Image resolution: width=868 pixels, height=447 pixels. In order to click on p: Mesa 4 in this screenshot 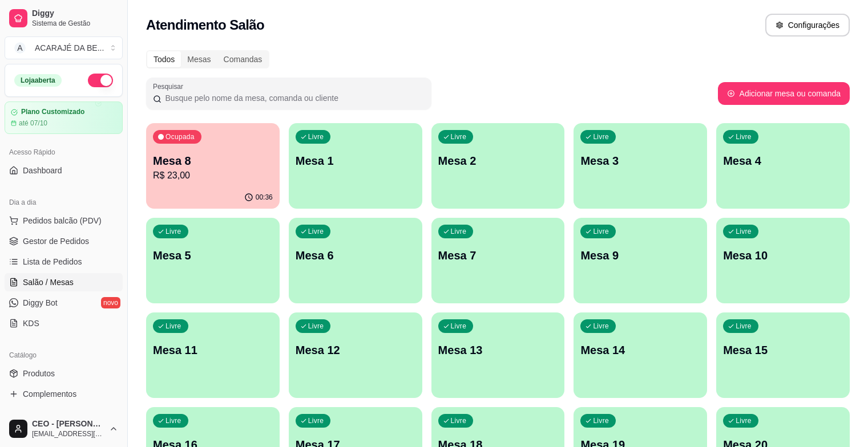, I will do `click(783, 161)`.